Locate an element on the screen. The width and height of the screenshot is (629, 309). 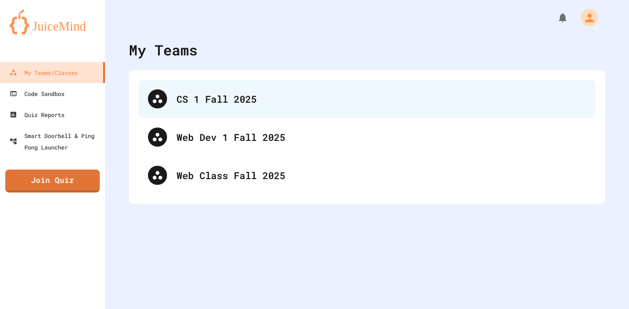
div: Quiz Reports is located at coordinates (37, 115).